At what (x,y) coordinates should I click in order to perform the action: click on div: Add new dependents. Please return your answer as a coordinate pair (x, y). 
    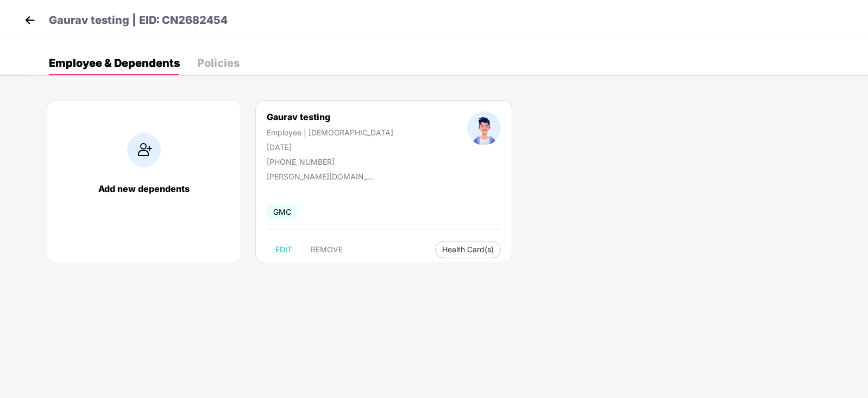
    Looking at the image, I should click on (144, 189).